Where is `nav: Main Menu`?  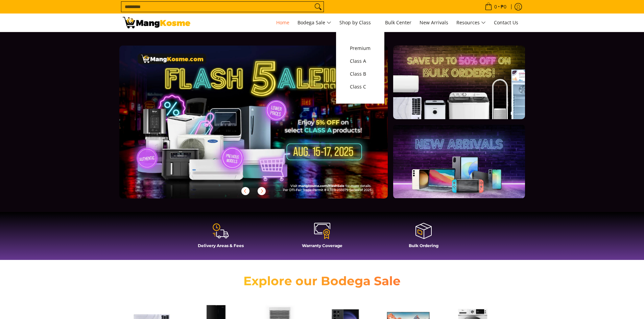
nav: Main Menu is located at coordinates (359, 23).